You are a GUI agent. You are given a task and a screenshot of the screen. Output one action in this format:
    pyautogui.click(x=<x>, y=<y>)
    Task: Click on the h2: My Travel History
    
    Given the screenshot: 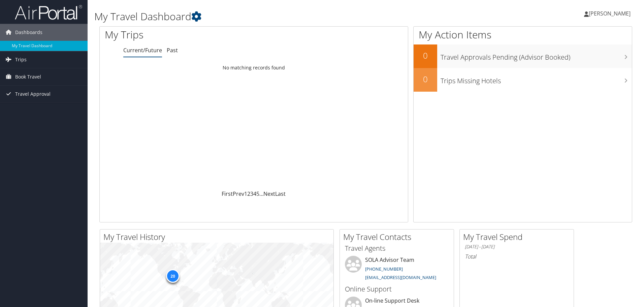 What is the action you would take?
    pyautogui.click(x=218, y=237)
    